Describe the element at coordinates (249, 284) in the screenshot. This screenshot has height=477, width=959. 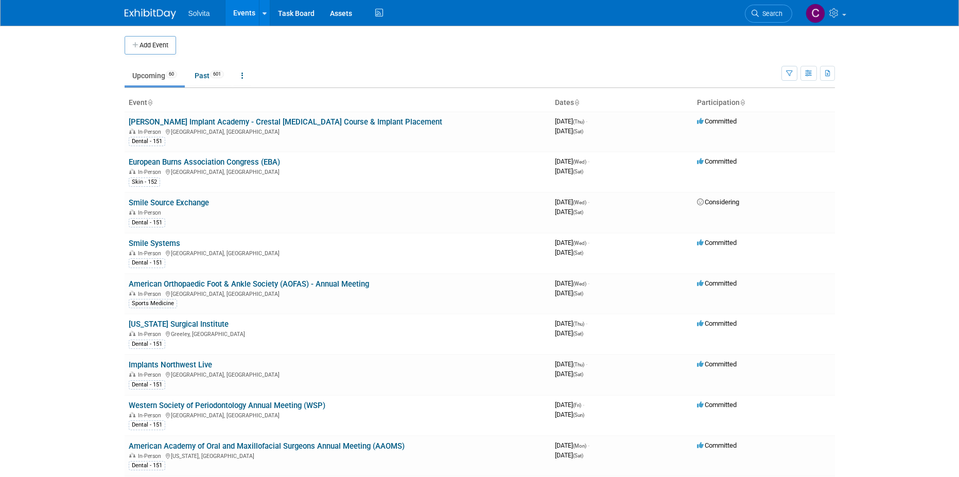
I see `a: American Orthopaedic Foot & Ankle Society (AOFAS) - Annual Meeting` at that location.